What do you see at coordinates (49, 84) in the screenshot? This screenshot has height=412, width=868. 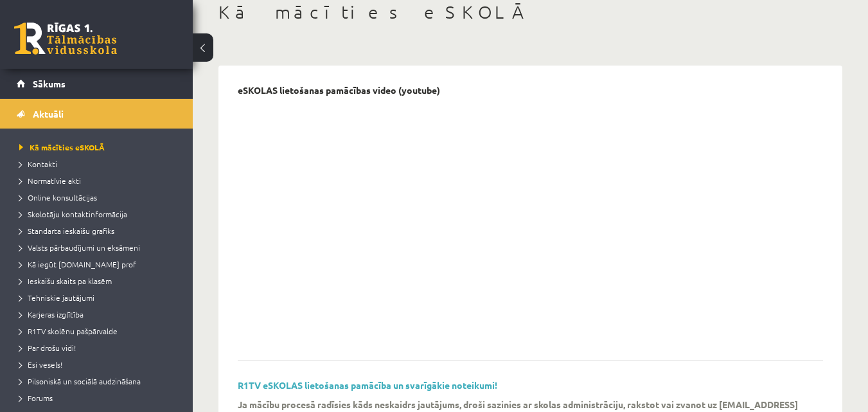 I see `span: Sākums` at bounding box center [49, 84].